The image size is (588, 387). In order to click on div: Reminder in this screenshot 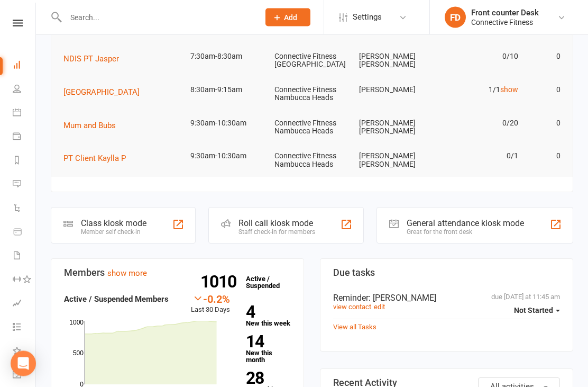, I will do `click(446, 298)`.